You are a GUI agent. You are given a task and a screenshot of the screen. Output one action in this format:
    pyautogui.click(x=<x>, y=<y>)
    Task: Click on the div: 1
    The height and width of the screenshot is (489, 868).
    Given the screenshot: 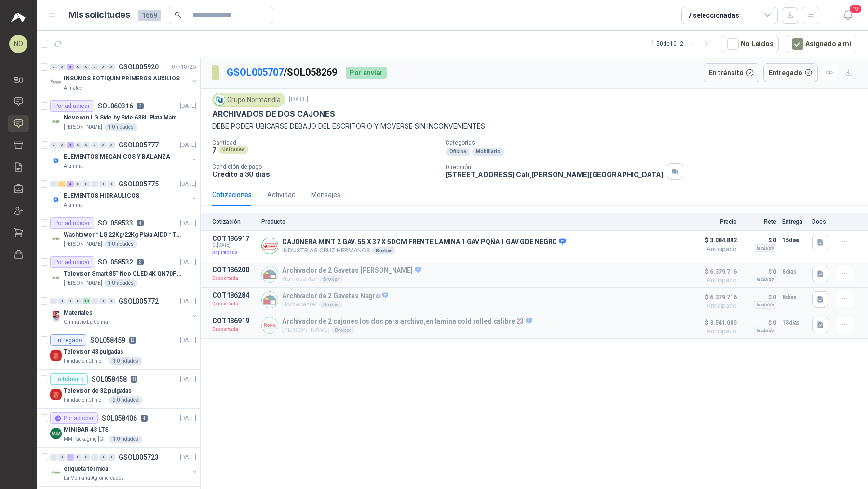 What is the action you would take?
    pyautogui.click(x=62, y=185)
    